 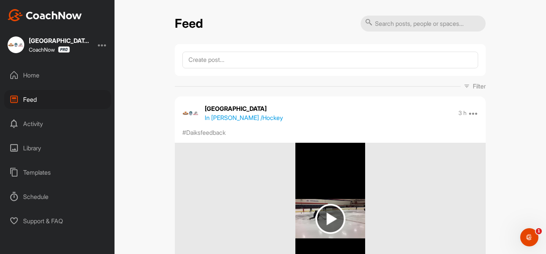 I want to click on p: Filter, so click(x=479, y=86).